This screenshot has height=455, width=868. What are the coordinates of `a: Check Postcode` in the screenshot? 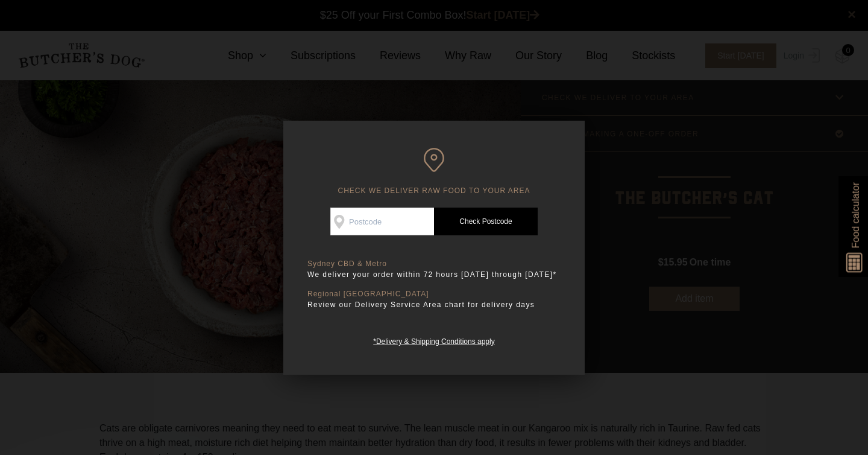 It's located at (486, 222).